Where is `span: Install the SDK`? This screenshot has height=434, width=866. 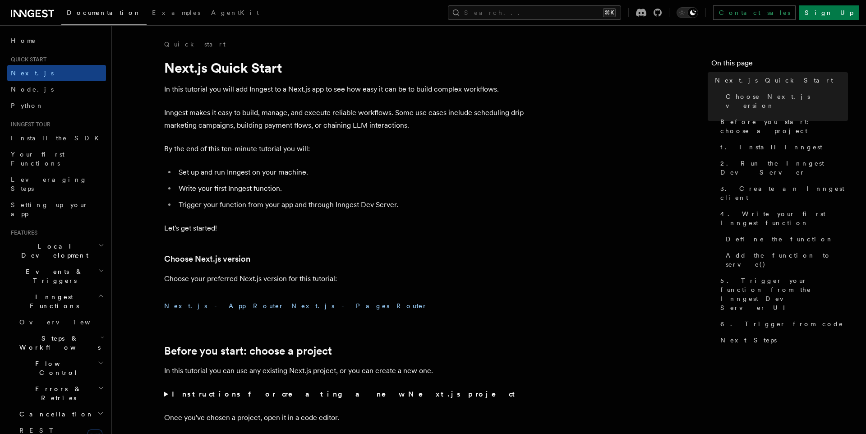
span: Install the SDK is located at coordinates (57, 138).